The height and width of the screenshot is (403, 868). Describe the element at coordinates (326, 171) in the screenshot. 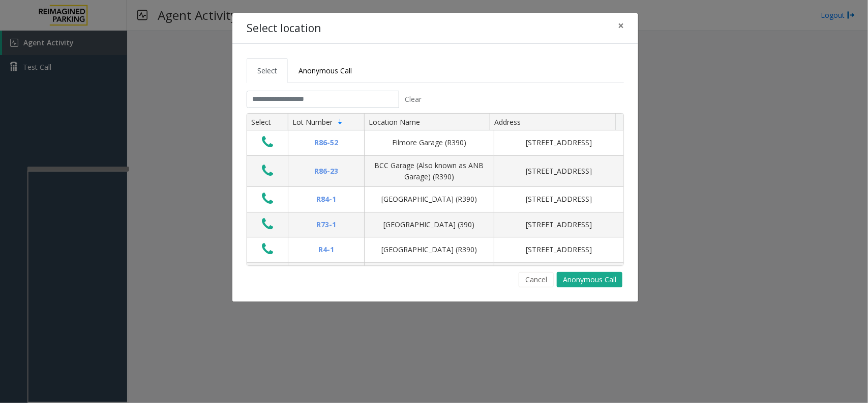

I see `div: R86-23` at that location.